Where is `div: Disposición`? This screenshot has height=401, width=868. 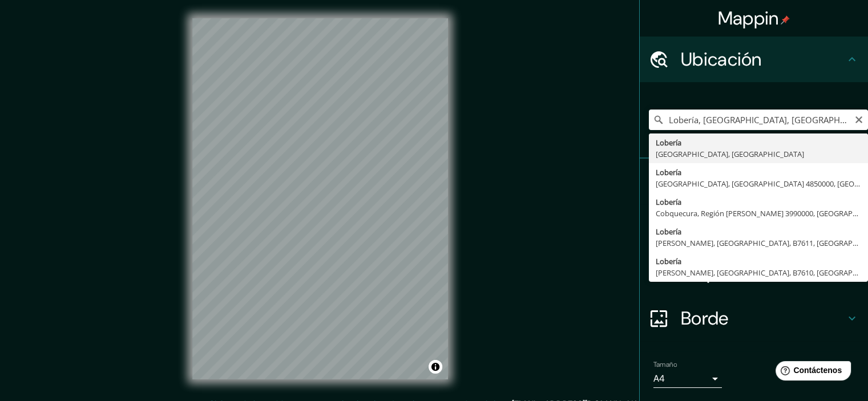 div: Disposición is located at coordinates (754, 273).